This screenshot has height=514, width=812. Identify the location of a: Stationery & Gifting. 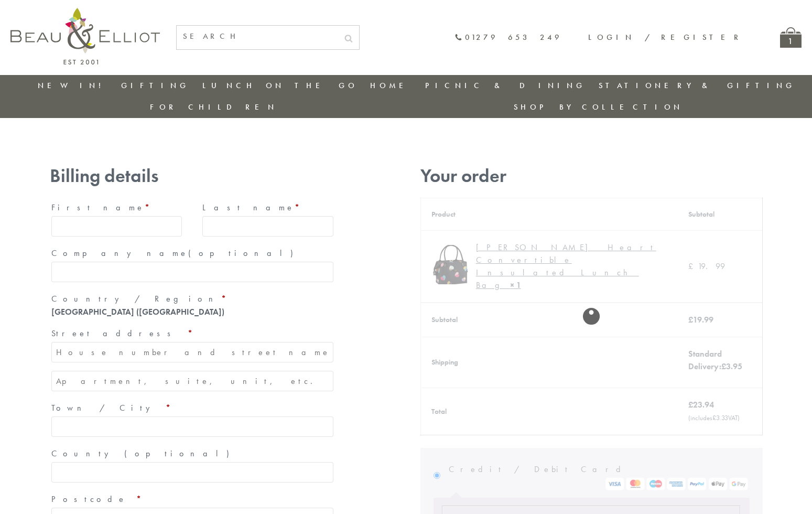
(697, 86).